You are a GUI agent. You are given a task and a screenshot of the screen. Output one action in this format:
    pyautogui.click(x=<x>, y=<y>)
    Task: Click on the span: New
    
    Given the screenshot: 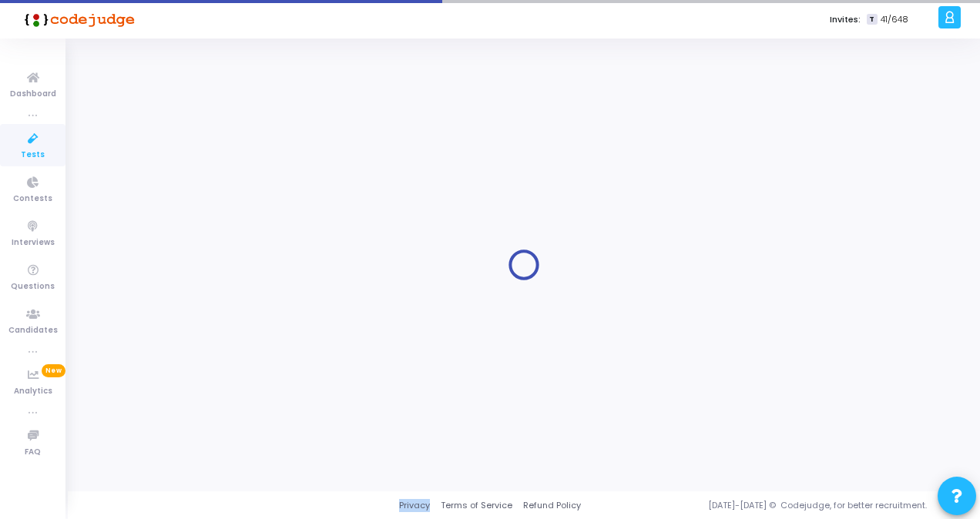 What is the action you would take?
    pyautogui.click(x=54, y=370)
    